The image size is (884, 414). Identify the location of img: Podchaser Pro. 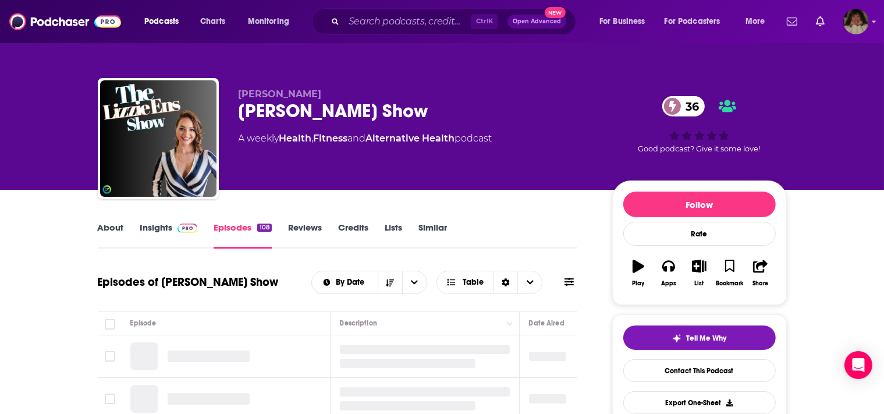
(187, 228).